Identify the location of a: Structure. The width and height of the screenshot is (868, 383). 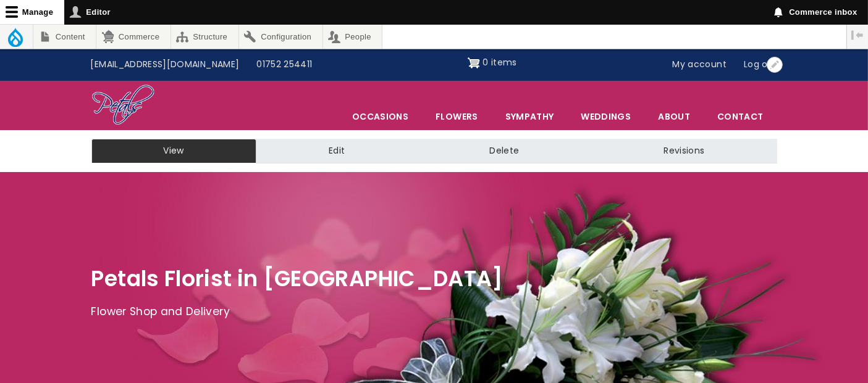
(205, 36).